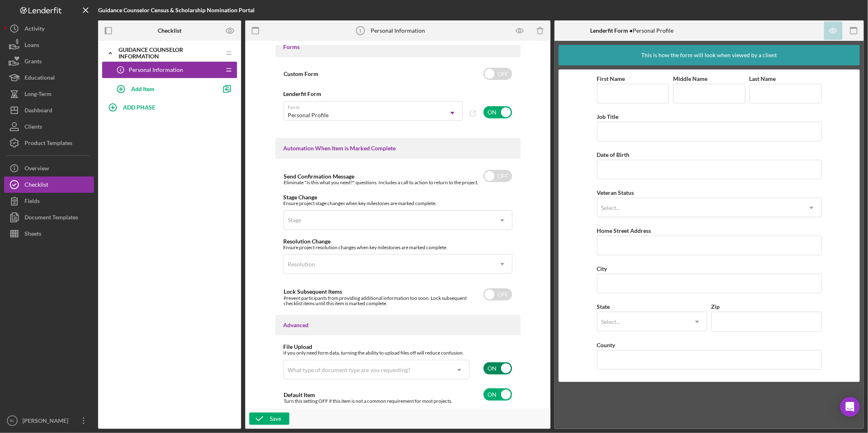 The image size is (868, 433). I want to click on div: Resolution, so click(302, 265).